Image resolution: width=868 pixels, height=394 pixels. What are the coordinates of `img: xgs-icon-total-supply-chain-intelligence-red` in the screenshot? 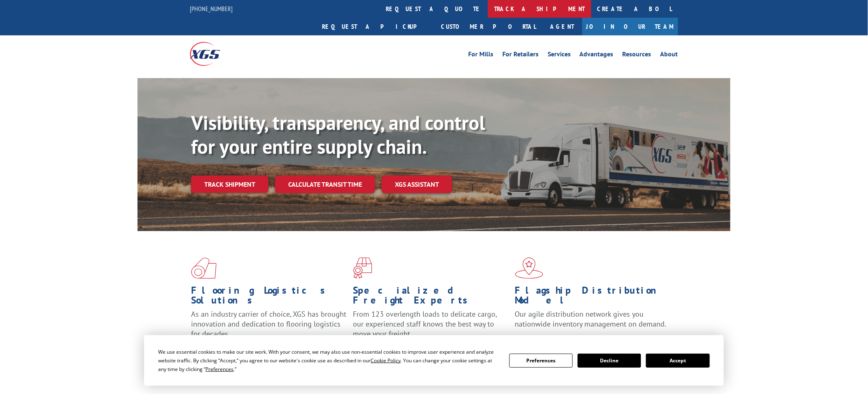 It's located at (204, 268).